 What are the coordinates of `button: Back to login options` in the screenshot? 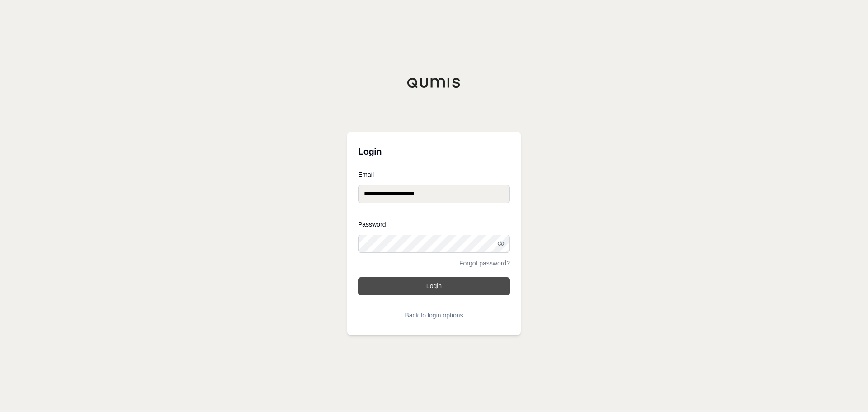 It's located at (434, 315).